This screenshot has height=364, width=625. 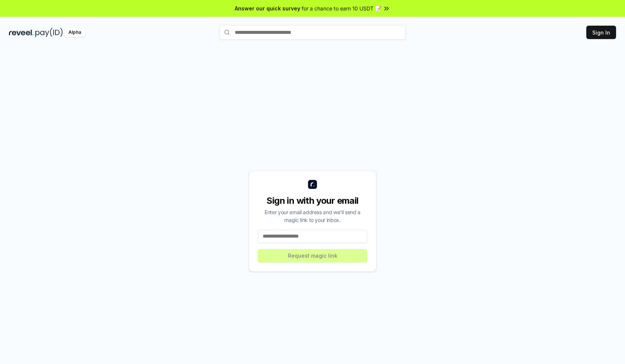 I want to click on div: Enter your email address and we’ll send a magic link to your inbox., so click(x=312, y=216).